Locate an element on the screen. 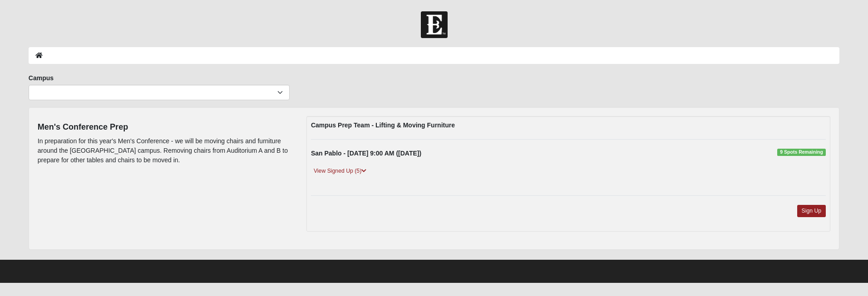  strong: Campus Prep Team - Lifting & Moving Furniture is located at coordinates (383, 125).